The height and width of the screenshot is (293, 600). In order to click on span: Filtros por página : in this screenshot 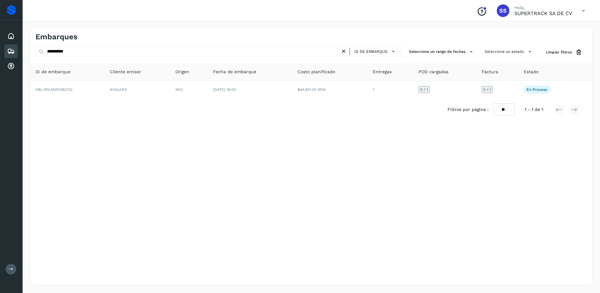, I will do `click(468, 109)`.